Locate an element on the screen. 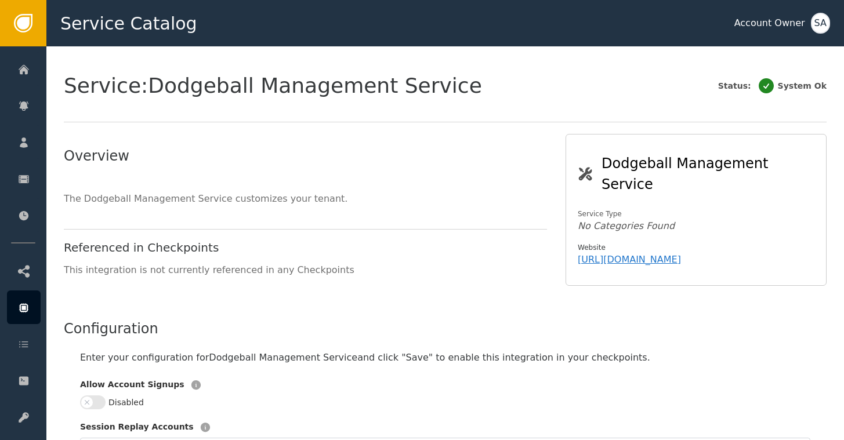 The width and height of the screenshot is (844, 440). div: Configuration is located at coordinates (445, 329).